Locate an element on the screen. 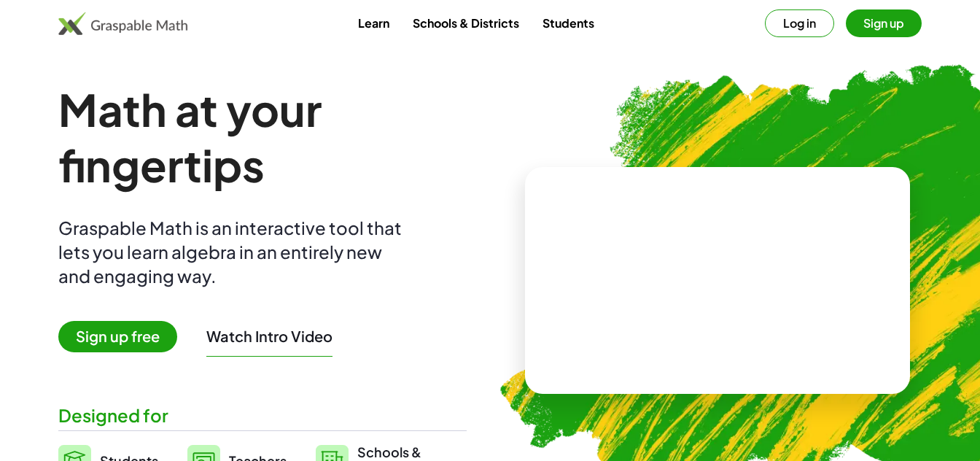 This screenshot has width=980, height=461. div: Designed for is located at coordinates (263, 415).